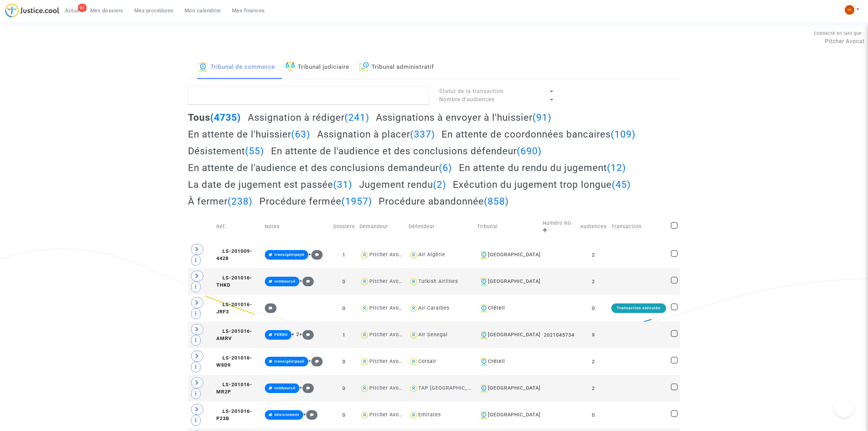  I want to click on span: Mes procédures, so click(153, 11).